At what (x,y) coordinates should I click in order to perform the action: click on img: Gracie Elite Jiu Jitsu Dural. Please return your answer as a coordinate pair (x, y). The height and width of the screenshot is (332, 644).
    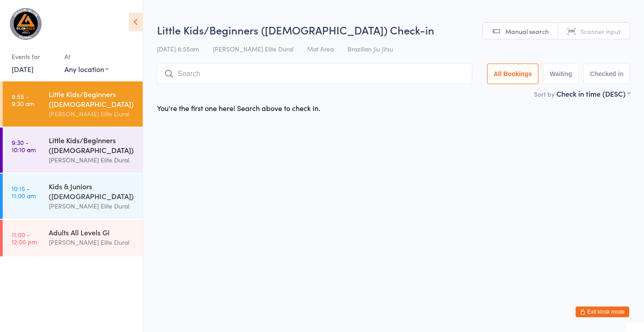
    Looking at the image, I should click on (25, 23).